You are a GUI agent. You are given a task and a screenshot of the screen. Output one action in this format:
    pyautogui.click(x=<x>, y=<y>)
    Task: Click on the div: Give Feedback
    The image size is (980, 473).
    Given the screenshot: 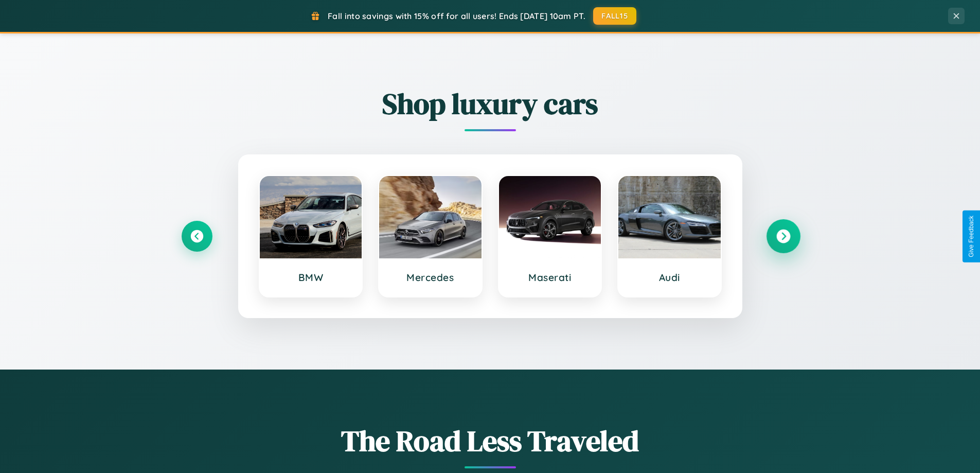 What is the action you would take?
    pyautogui.click(x=971, y=236)
    